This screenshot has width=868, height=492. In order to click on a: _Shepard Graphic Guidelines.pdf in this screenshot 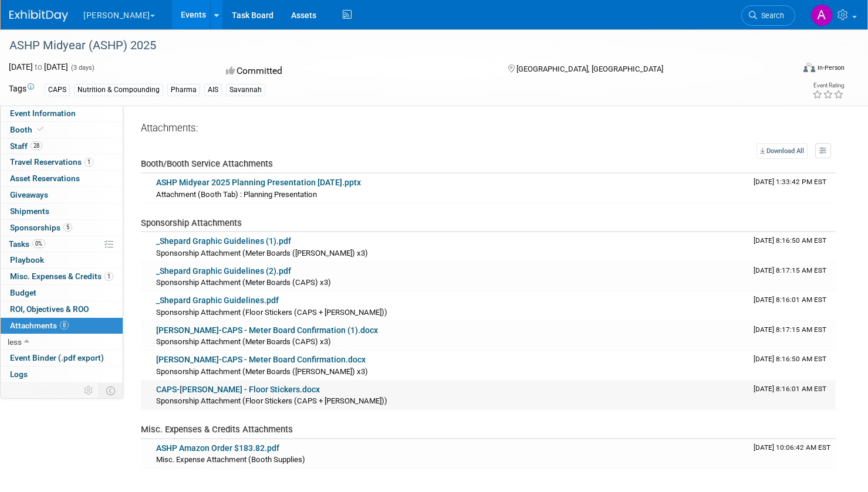, I will do `click(217, 300)`.